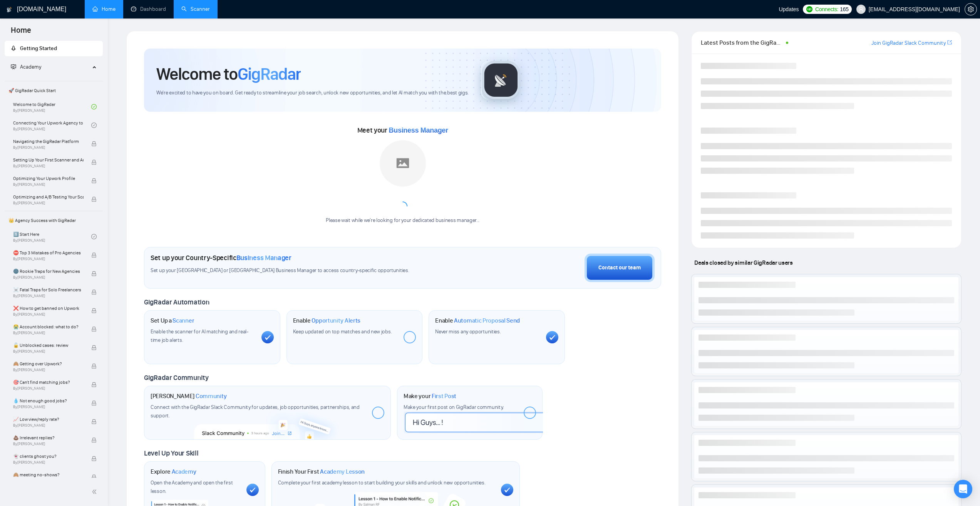 The width and height of the screenshot is (980, 506). What do you see at coordinates (342, 332) in the screenshot?
I see `span: Keep updated on top matches and new jobs.` at bounding box center [342, 332].